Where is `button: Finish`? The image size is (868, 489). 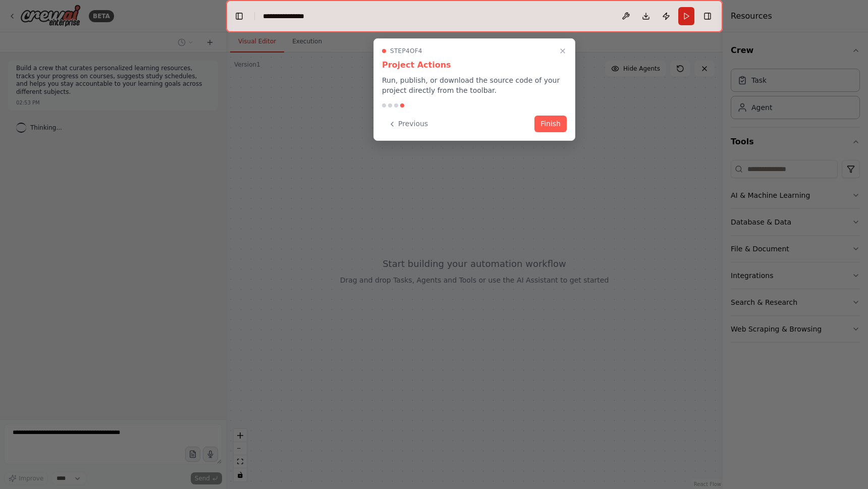
button: Finish is located at coordinates (551, 124).